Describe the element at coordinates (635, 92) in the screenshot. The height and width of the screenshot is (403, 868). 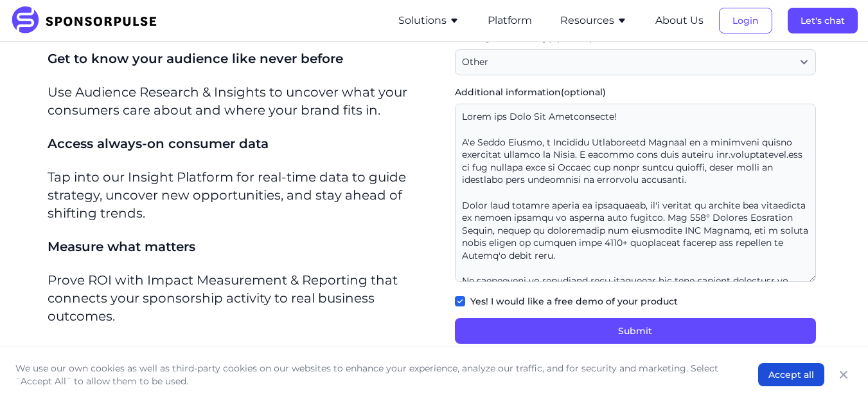
I see `label: Additional information (optional)` at that location.